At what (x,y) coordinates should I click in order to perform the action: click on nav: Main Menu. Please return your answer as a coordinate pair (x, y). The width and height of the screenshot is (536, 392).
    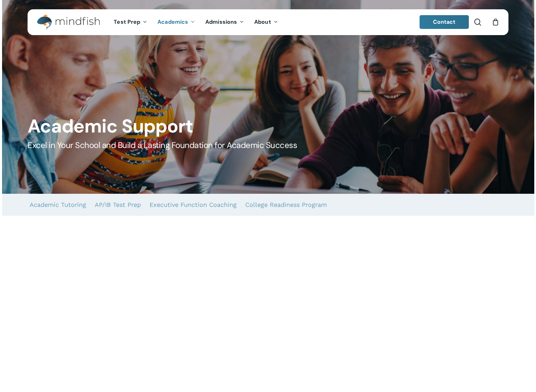
    Looking at the image, I should click on (195, 22).